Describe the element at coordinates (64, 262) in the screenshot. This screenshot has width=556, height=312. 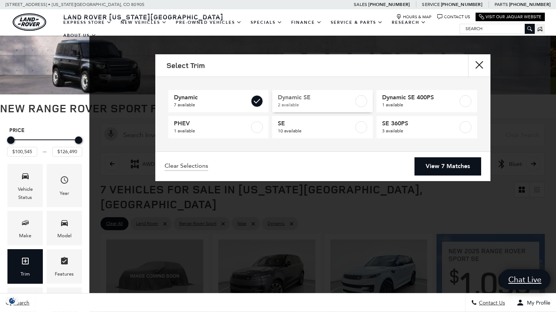
I see `span: Features` at that location.